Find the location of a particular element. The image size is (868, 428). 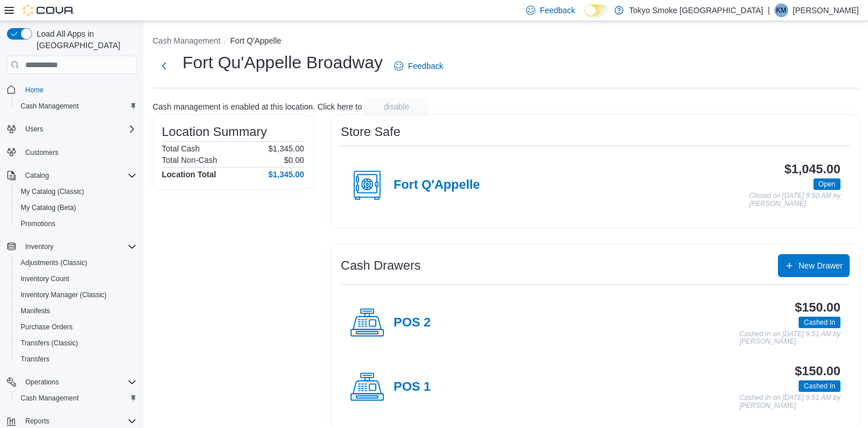

a: Transfers (Classic) is located at coordinates (49, 343).